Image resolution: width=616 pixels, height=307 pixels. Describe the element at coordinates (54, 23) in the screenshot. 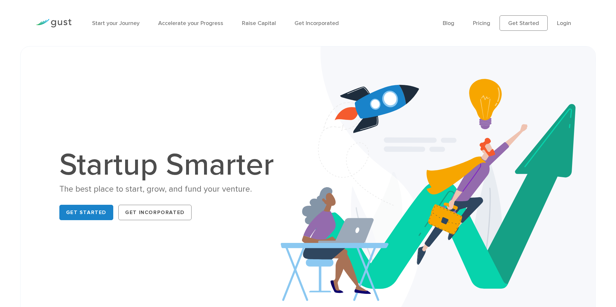

I see `img: Gust Logo` at that location.